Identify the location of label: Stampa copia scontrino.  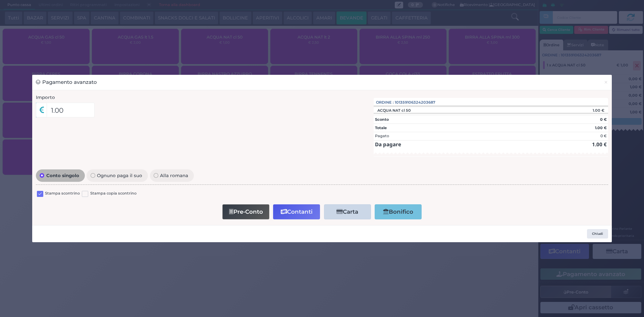
(113, 194).